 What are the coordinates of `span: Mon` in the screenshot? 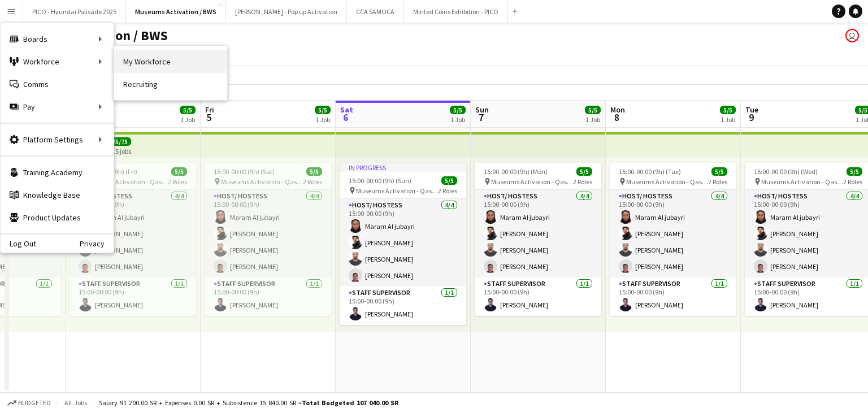 It's located at (617, 109).